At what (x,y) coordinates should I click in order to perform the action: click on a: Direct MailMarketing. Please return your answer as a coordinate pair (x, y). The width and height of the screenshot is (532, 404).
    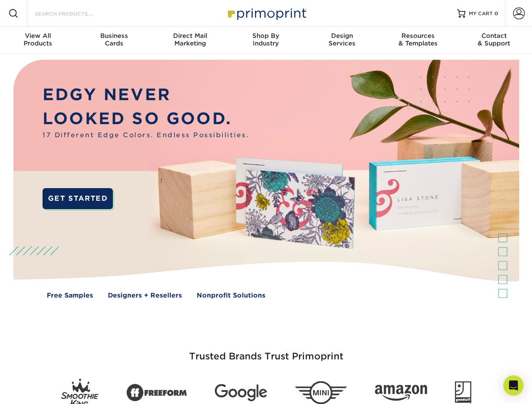
    Looking at the image, I should click on (190, 41).